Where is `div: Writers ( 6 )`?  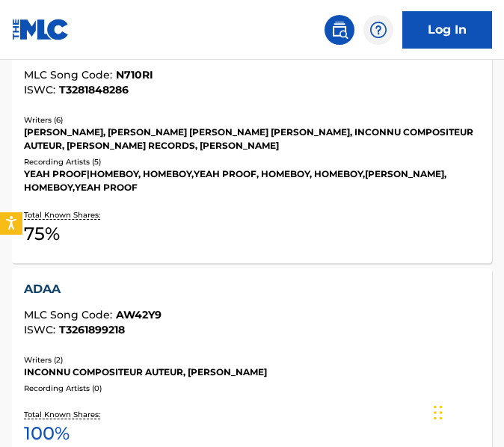
div: Writers ( 6 ) is located at coordinates (252, 120).